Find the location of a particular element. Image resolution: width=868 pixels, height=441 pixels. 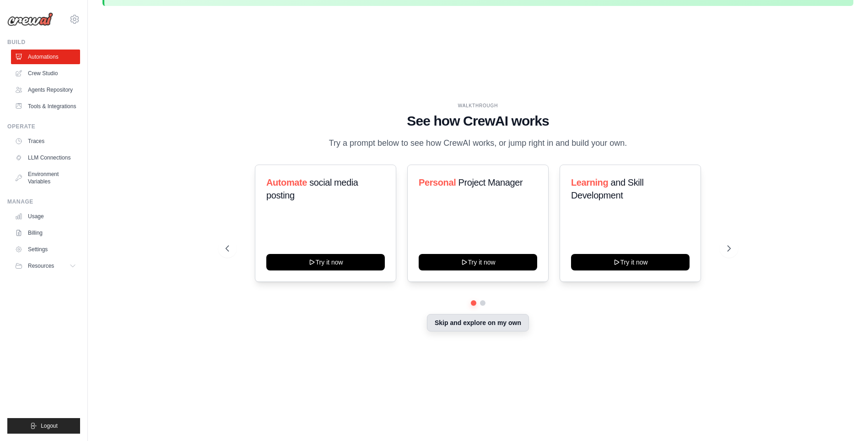

span: Resources is located at coordinates (40, 266).